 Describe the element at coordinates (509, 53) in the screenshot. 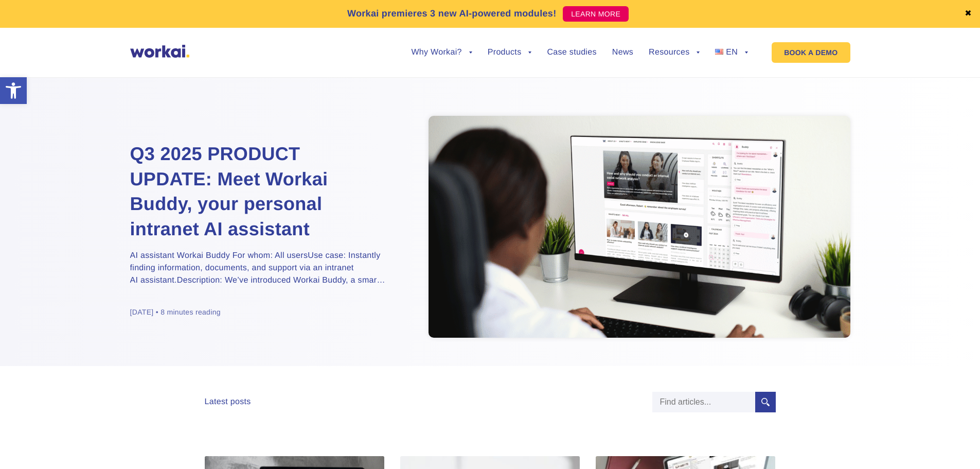

I see `a: Products` at that location.